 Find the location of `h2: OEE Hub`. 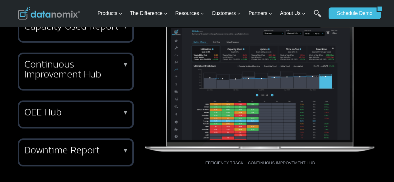

h2: OEE Hub is located at coordinates (74, 112).